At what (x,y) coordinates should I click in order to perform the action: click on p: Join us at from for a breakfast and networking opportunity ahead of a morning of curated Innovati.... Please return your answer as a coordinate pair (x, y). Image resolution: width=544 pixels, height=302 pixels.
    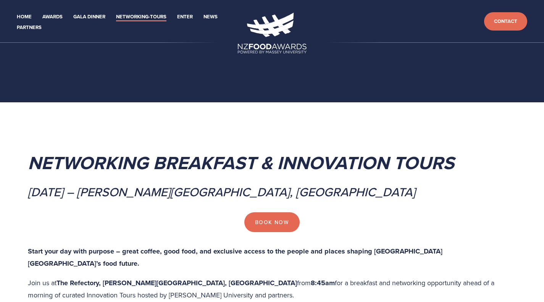
    Looking at the image, I should click on (272, 289).